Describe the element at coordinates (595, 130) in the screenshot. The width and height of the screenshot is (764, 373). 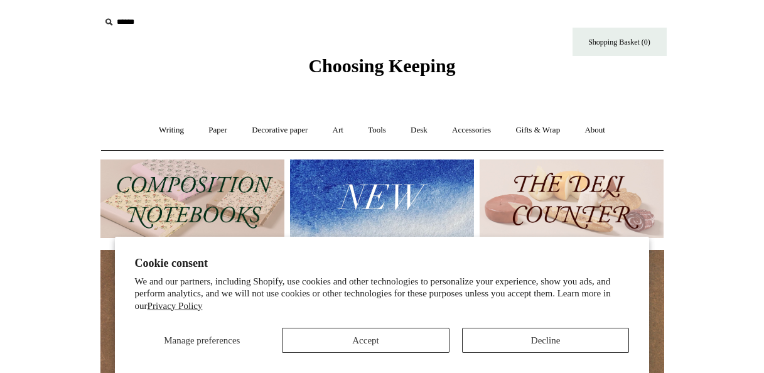
I see `a: About` at that location.